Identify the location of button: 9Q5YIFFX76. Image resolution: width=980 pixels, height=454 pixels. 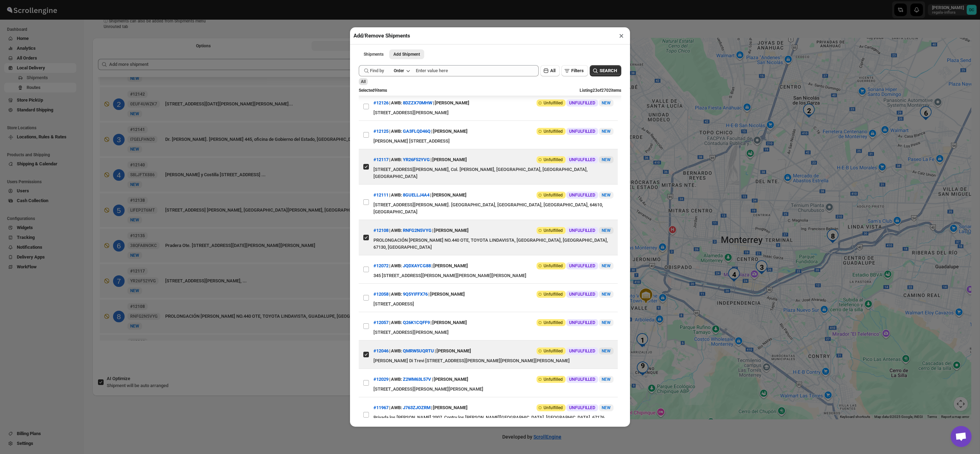
(415, 294).